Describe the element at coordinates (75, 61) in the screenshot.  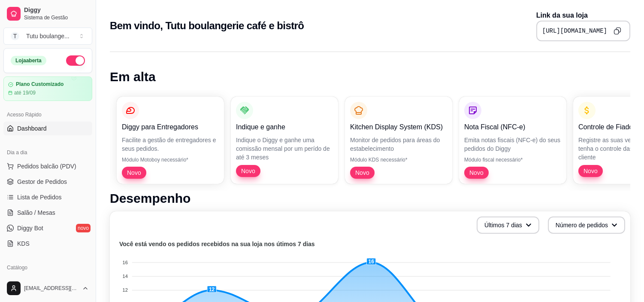
I see `button: Alterar Status` at that location.